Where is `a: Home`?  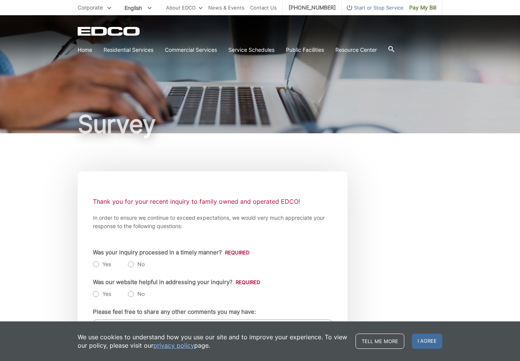 a: Home is located at coordinates (85, 50).